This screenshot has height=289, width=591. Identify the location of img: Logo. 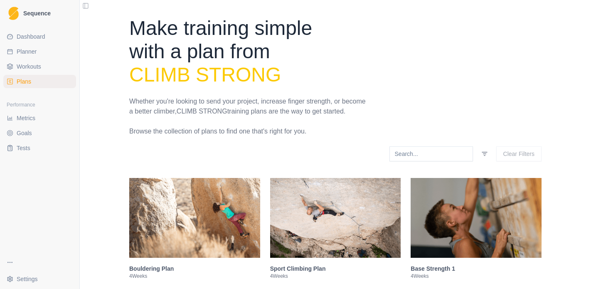
(13, 13).